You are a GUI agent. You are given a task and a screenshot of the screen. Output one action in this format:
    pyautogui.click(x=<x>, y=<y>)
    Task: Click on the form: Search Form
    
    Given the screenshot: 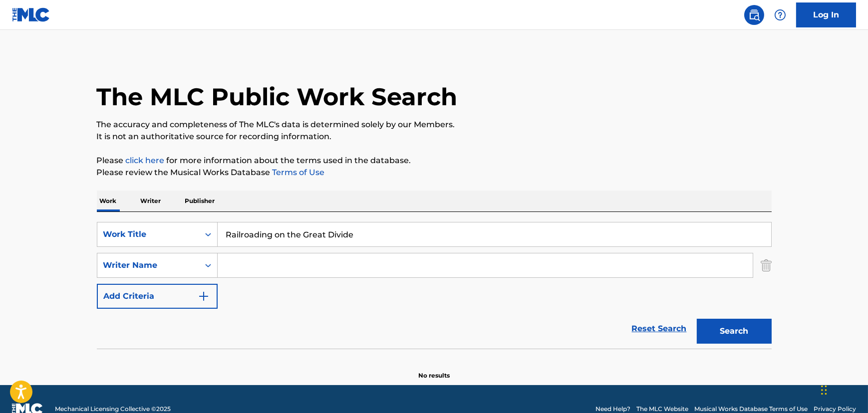 What is the action you would take?
    pyautogui.click(x=434, y=286)
    